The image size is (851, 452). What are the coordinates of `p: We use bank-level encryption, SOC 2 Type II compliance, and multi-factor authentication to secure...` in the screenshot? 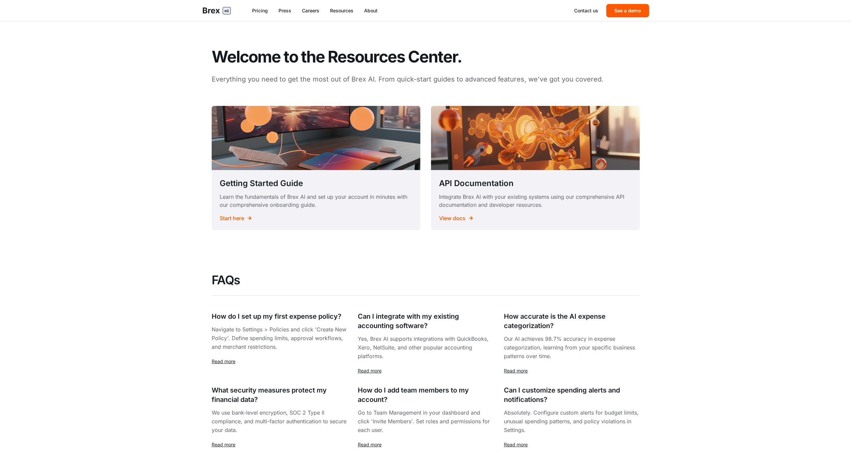 It's located at (279, 421).